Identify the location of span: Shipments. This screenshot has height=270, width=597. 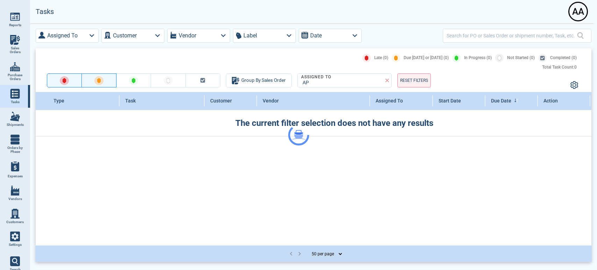
(15, 125).